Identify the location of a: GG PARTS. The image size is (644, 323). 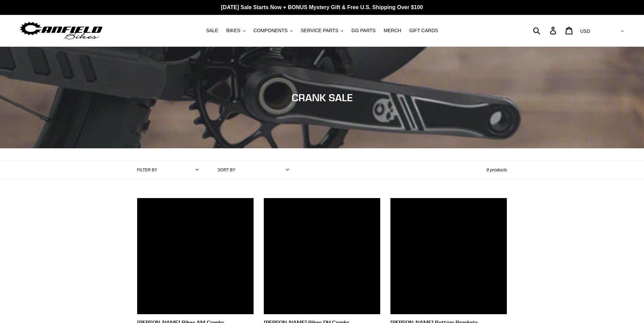
(363, 30).